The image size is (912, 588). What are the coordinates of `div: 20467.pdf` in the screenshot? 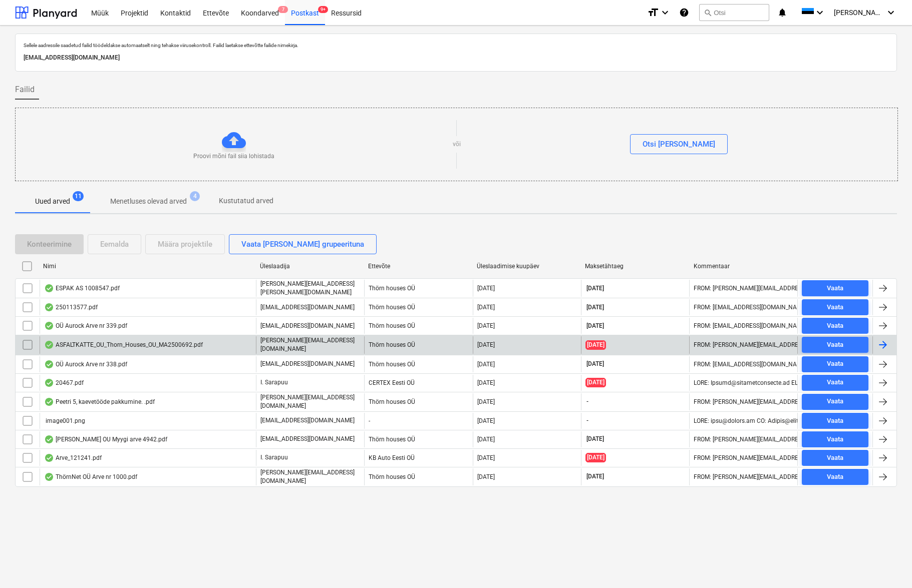 It's located at (63, 383).